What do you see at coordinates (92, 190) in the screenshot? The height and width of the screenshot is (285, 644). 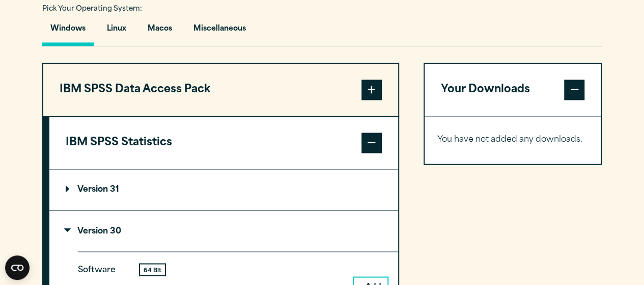 I see `p: Version 31` at bounding box center [92, 190].